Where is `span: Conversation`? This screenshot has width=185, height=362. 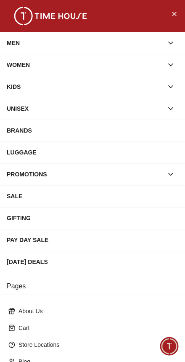
span: Conversation is located at coordinates (138, 355).